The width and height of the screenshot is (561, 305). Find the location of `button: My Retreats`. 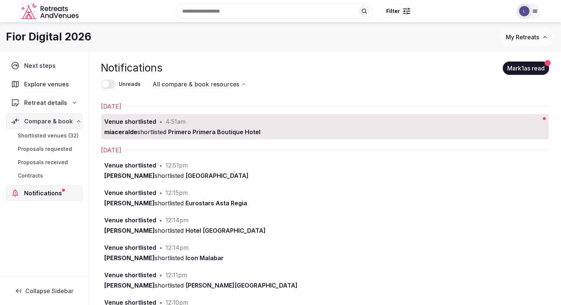

button: My Retreats is located at coordinates (527, 37).